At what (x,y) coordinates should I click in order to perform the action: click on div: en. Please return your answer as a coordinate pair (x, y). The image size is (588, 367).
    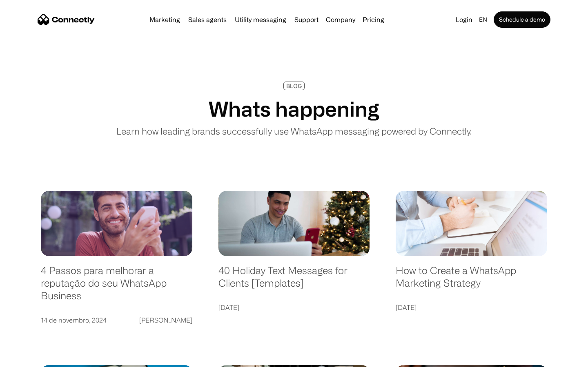
    Looking at the image, I should click on (483, 20).